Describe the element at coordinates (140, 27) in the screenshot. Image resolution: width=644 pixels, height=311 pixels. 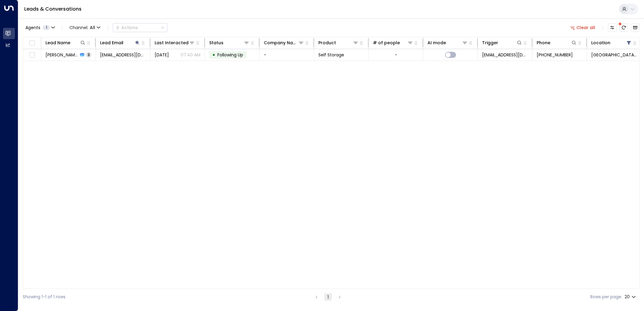
I see `div: Button group with a nested menu` at that location.